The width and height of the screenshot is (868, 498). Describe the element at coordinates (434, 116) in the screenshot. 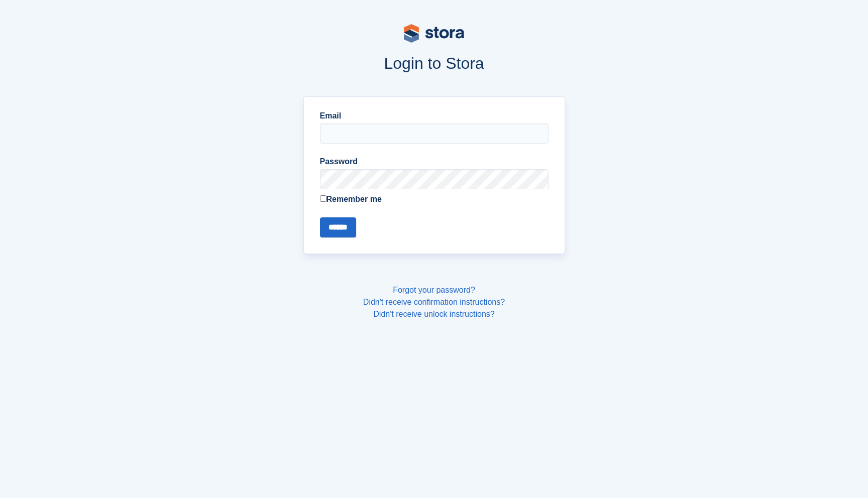

I see `label: Email` at that location.